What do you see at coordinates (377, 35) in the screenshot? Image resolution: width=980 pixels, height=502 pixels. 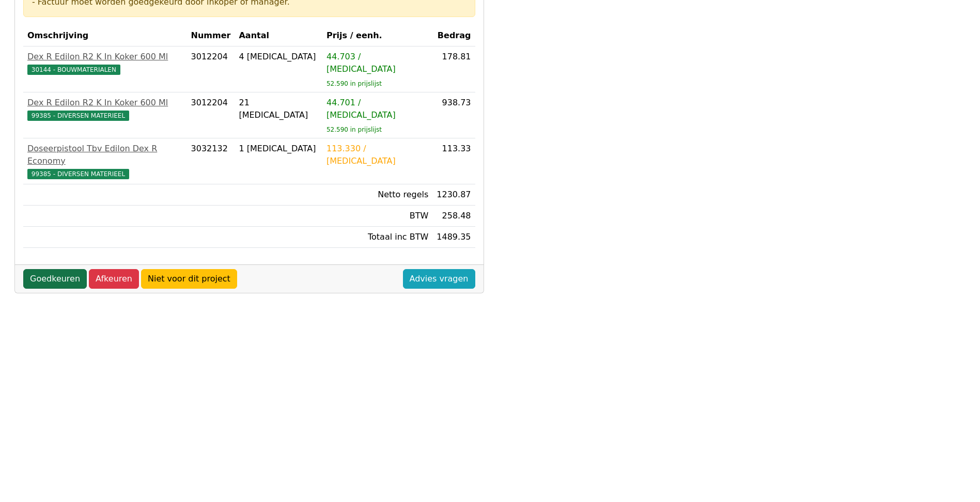 I see `th: Prijs / eenh.` at bounding box center [377, 35].